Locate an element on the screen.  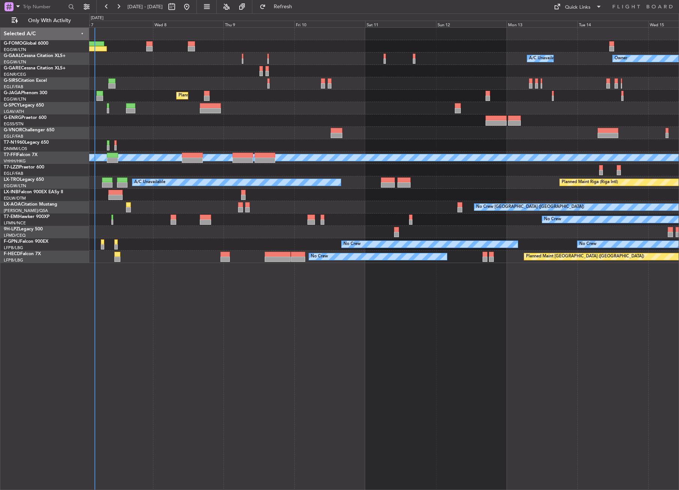
span: G-SIRS is located at coordinates (11, 81).